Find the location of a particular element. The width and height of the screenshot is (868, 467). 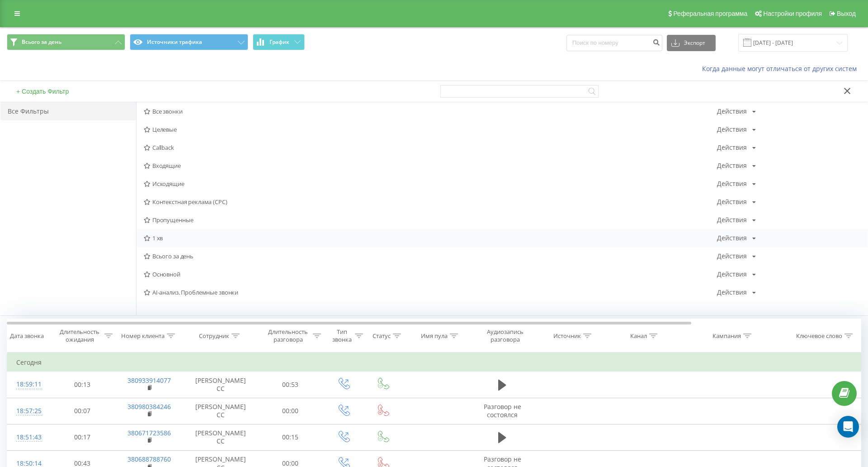

td: 00:00 is located at coordinates (290, 411).